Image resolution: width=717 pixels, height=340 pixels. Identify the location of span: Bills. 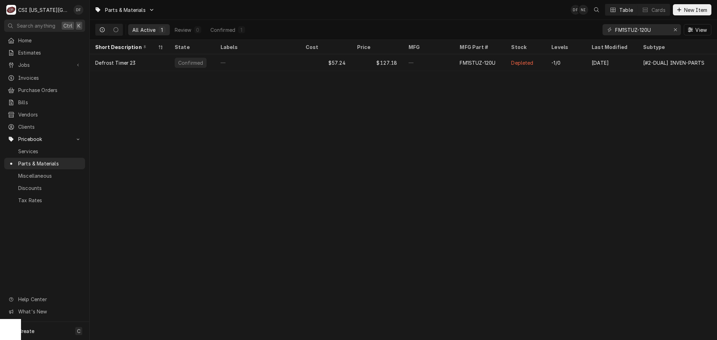
(50, 102).